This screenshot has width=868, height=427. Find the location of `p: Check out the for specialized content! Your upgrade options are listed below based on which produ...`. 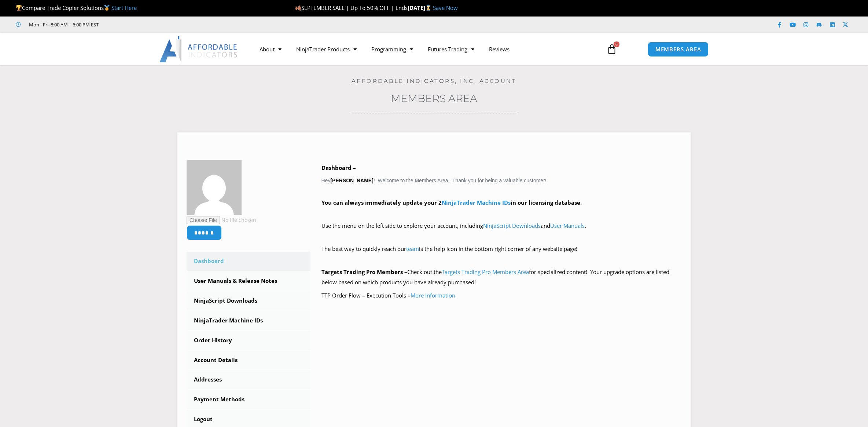

p: Check out the for specialized content! Your upgrade options are listed below based on which produ... is located at coordinates (501, 278).